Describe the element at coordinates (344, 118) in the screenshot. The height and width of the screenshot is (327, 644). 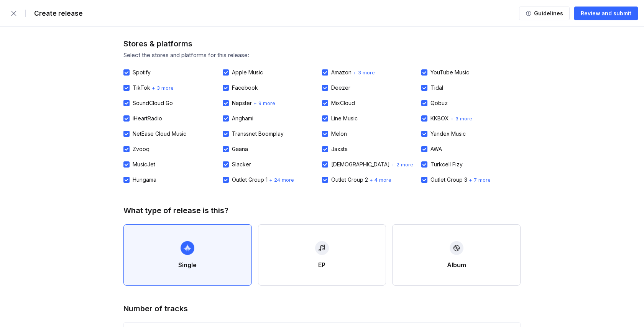
I see `div: Line Music` at that location.